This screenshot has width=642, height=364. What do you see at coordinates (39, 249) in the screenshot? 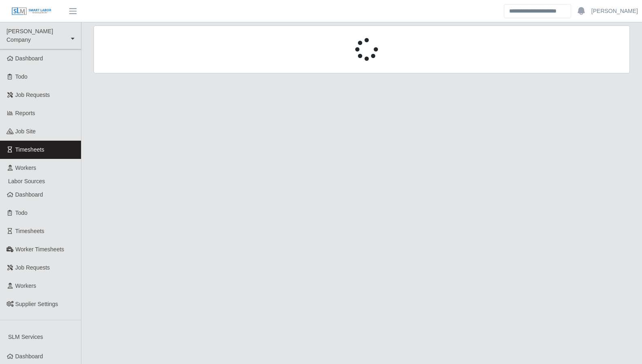
I see `span: Worker Timesheets` at bounding box center [39, 249].